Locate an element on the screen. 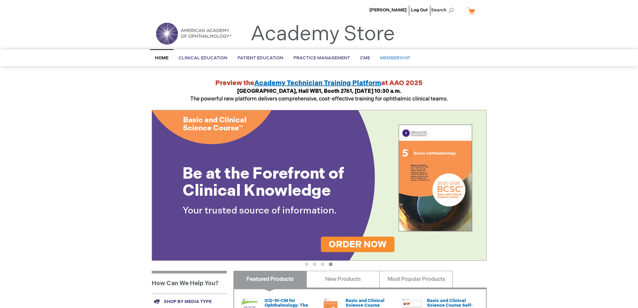 The width and height of the screenshot is (638, 308). a: New Products is located at coordinates (343, 279).